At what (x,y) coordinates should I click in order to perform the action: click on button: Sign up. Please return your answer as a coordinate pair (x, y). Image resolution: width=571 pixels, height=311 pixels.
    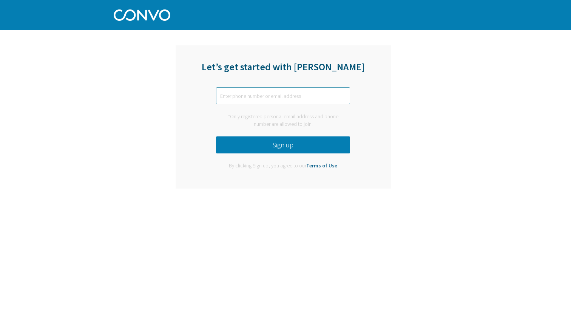
    Looking at the image, I should click on (283, 145).